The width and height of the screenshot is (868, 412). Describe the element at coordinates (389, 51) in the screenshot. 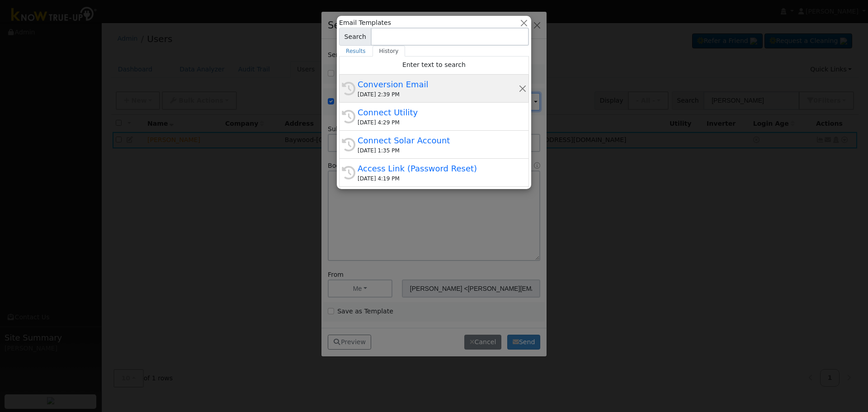

I see `a: History` at that location.